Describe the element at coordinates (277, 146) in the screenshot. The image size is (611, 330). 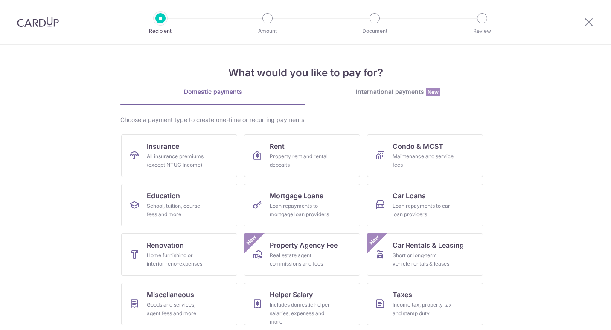
I see `span: Rent` at that location.